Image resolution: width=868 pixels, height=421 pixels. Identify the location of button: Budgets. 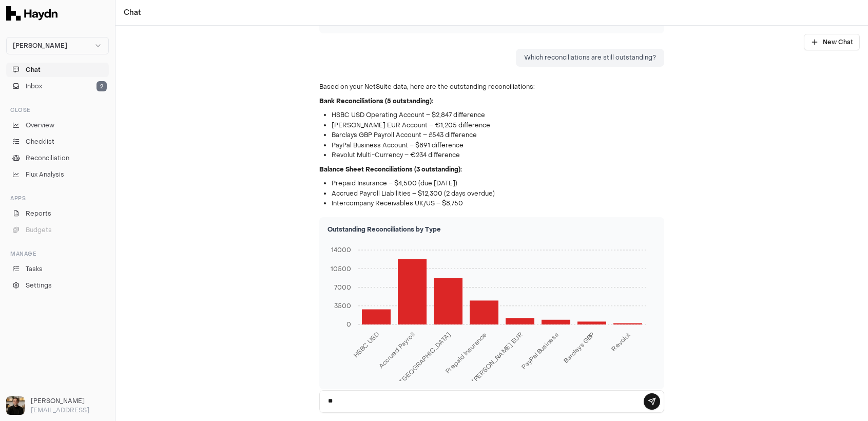
(58, 230).